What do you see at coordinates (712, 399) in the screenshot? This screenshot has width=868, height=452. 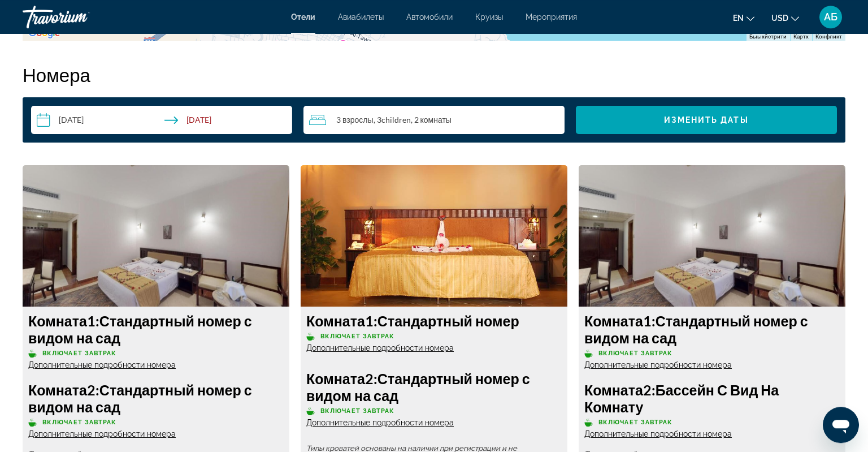 I see `h3: Бассейн С Вид На Комнату` at bounding box center [712, 399].